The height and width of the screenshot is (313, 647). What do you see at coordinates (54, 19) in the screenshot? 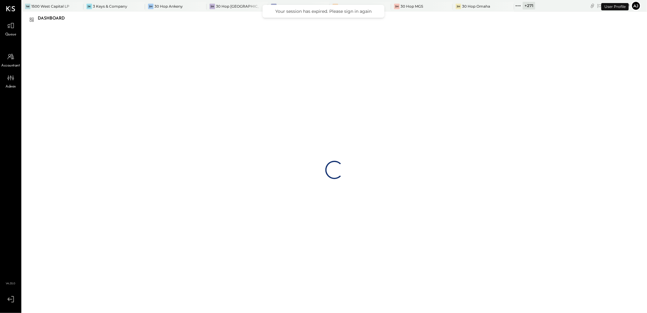
I see `div: Dashboard` at bounding box center [54, 19].